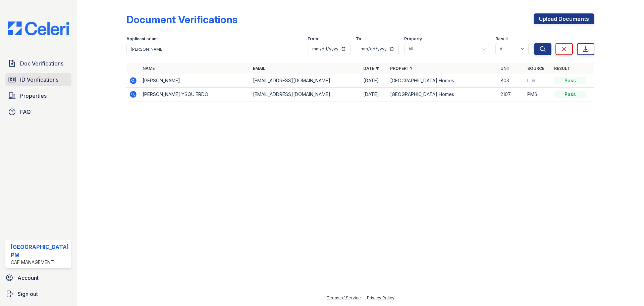 The image size is (644, 306). What do you see at coordinates (38, 112) in the screenshot?
I see `a: FAQ` at bounding box center [38, 112].